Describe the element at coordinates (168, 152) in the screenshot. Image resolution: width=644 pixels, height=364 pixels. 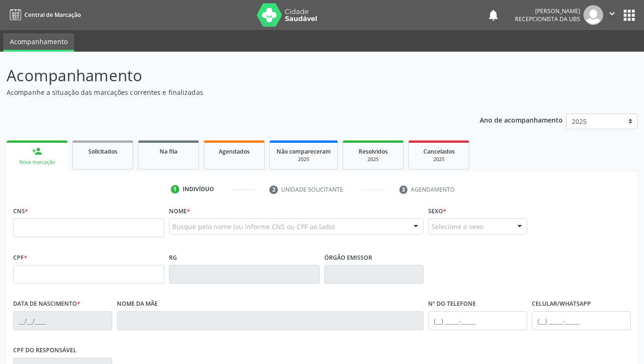
I see `span: Na fila` at that location.